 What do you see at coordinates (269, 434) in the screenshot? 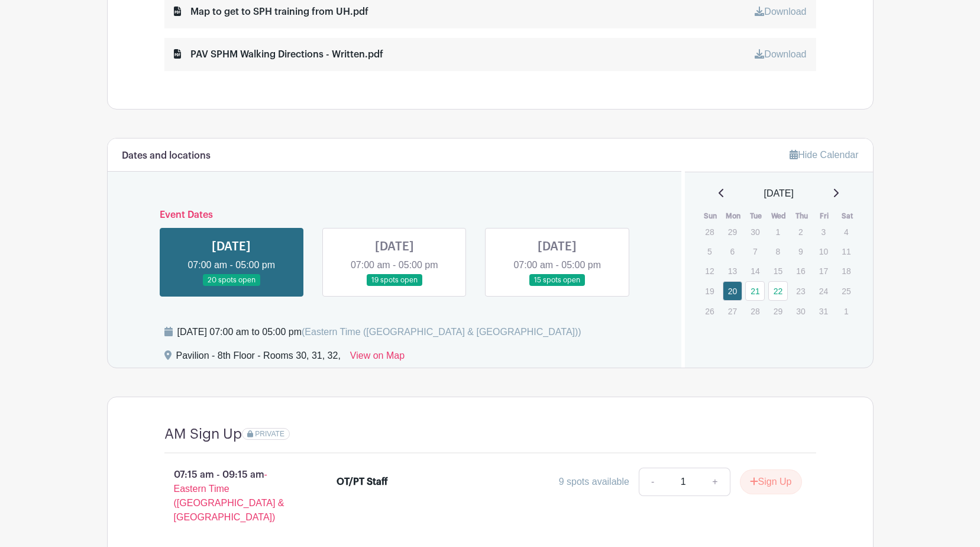
I see `span: PRIVATE` at bounding box center [269, 434].